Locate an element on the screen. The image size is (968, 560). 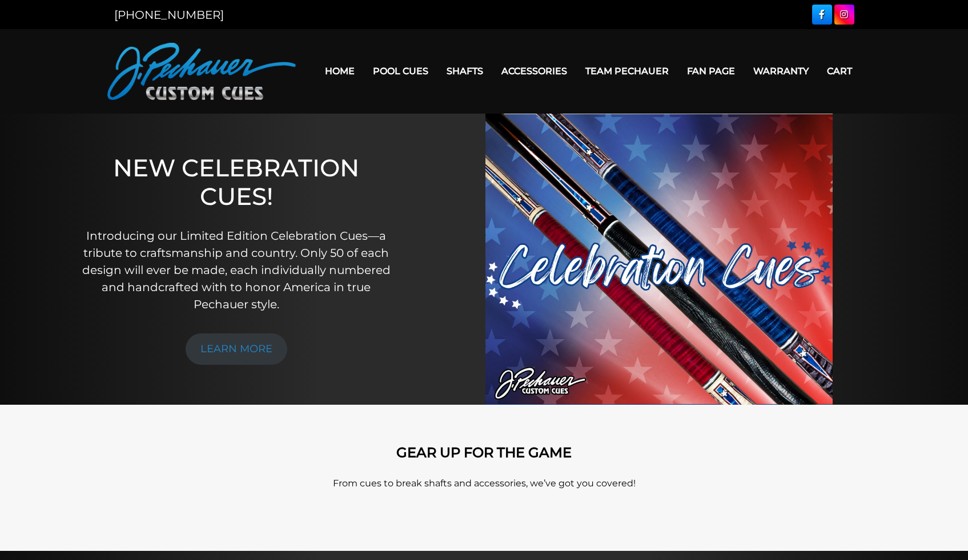
a: Team Pechauer is located at coordinates (627, 71).